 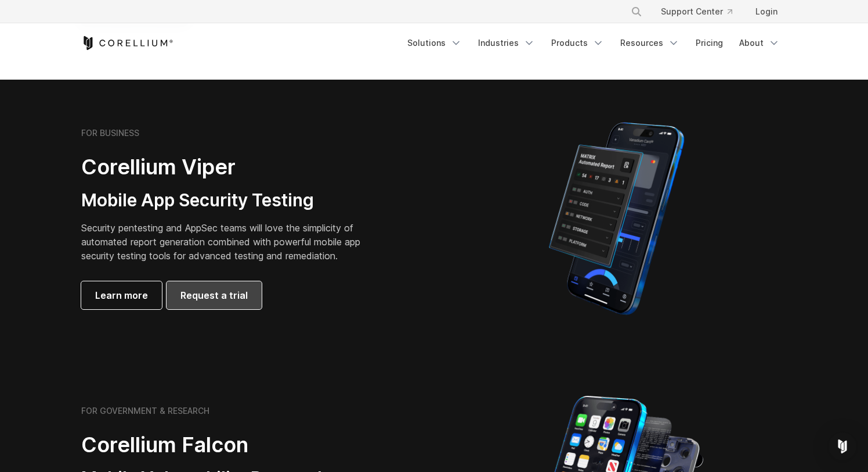 I want to click on a: Industries, so click(x=507, y=43).